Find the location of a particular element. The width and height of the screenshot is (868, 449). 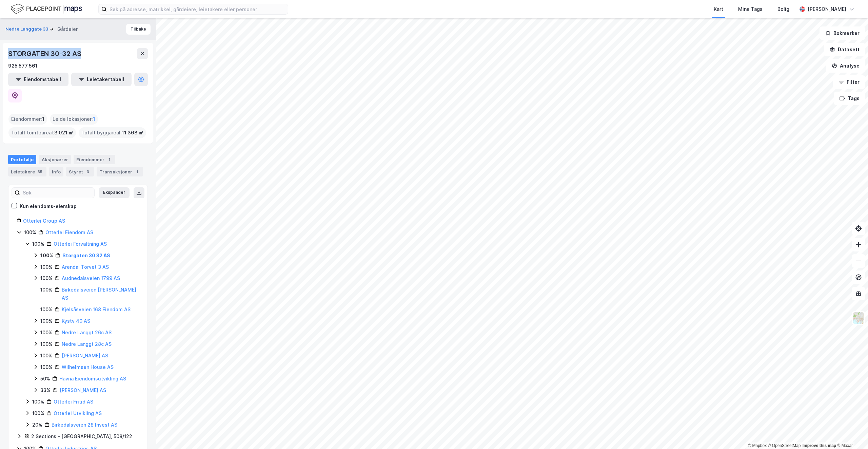

div: Aksjonærer is located at coordinates (55, 159).